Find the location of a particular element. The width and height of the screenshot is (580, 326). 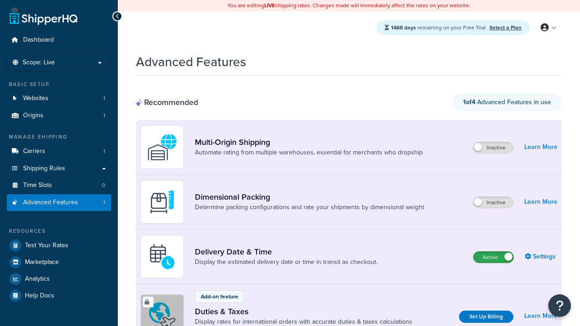

span: Origins is located at coordinates (33, 116).